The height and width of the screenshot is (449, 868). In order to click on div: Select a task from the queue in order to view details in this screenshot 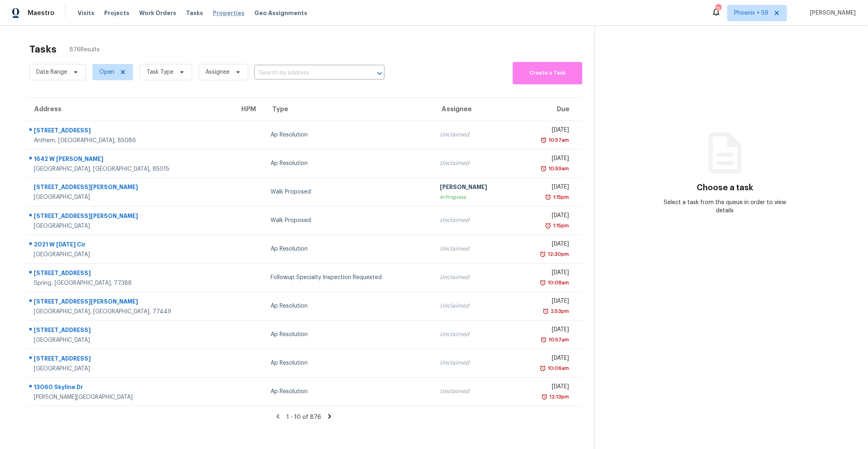, I will do `click(725, 207)`.